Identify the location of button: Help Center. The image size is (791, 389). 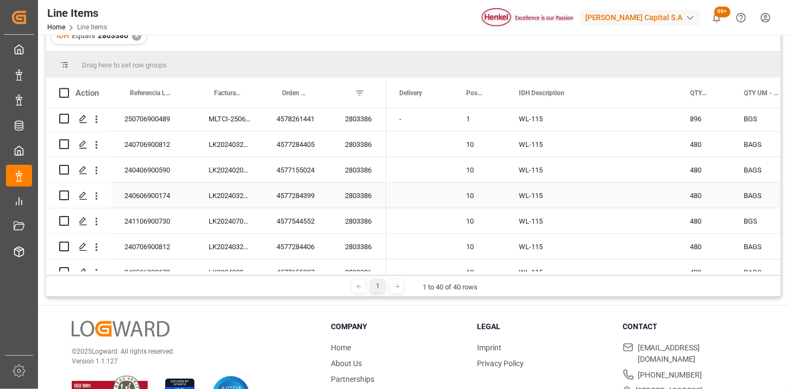
(741, 17).